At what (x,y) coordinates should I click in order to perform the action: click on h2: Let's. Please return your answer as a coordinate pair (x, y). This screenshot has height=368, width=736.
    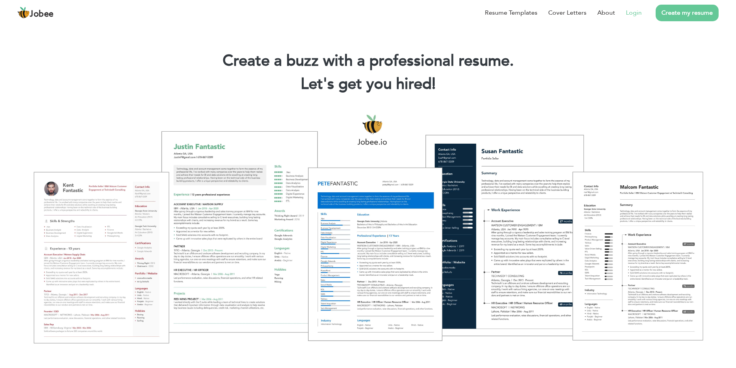
    Looking at the image, I should click on (368, 84).